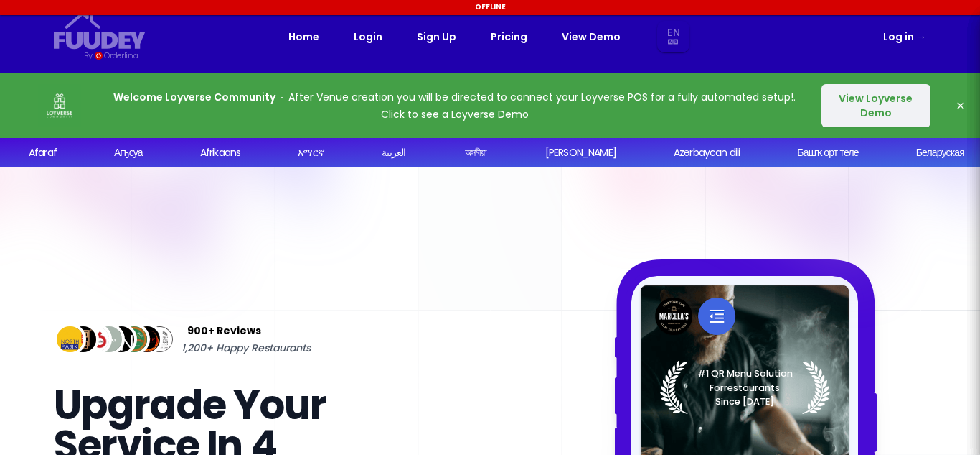  Describe the element at coordinates (470, 152) in the screenshot. I see `div: অসমীয়া` at that location.